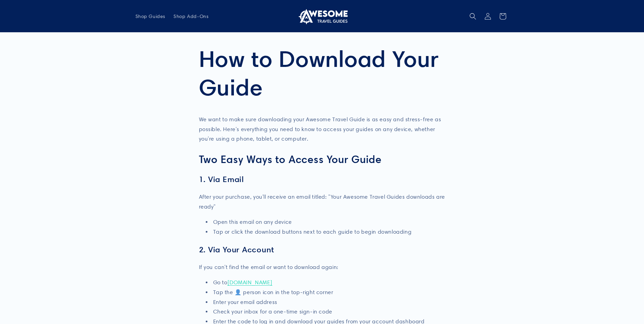 This screenshot has width=644, height=324. What do you see at coordinates (322, 179) in the screenshot?
I see `h3: 1. Via Email` at bounding box center [322, 179].